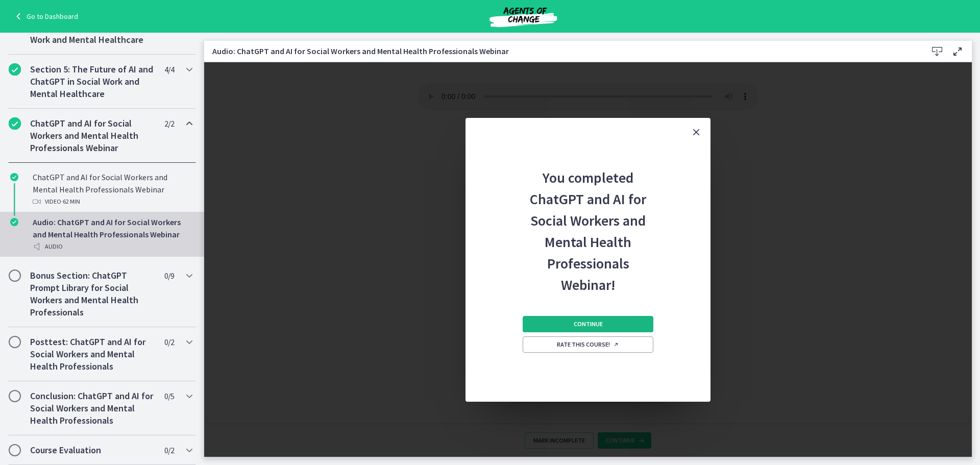 The width and height of the screenshot is (980, 465). I want to click on h2: Conclusion: ChatGPT and AI for Social Workers and Mental Health Professionals, so click(92, 408).